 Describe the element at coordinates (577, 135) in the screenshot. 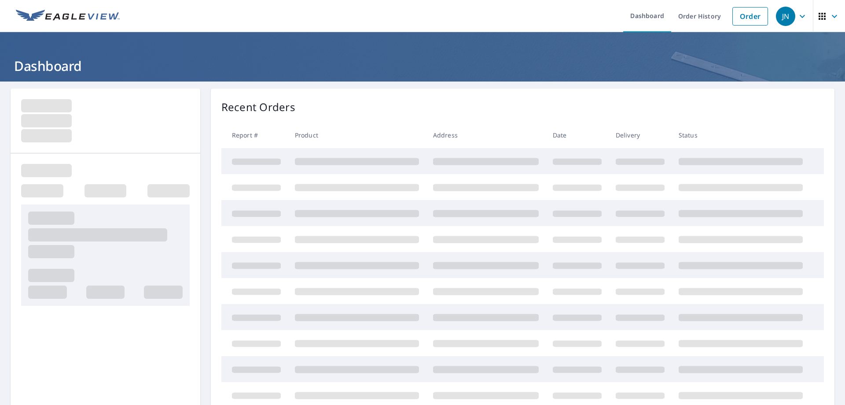

I see `th: Date` at that location.